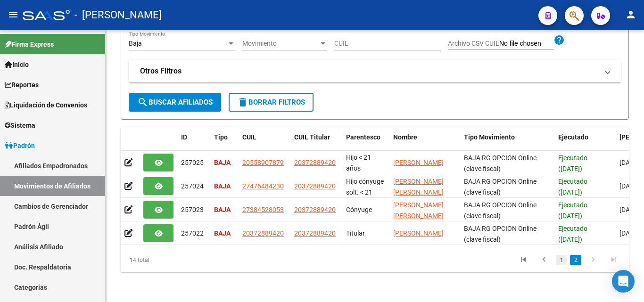  Describe the element at coordinates (271, 102) in the screenshot. I see `span: Borrar Filtros` at that location.